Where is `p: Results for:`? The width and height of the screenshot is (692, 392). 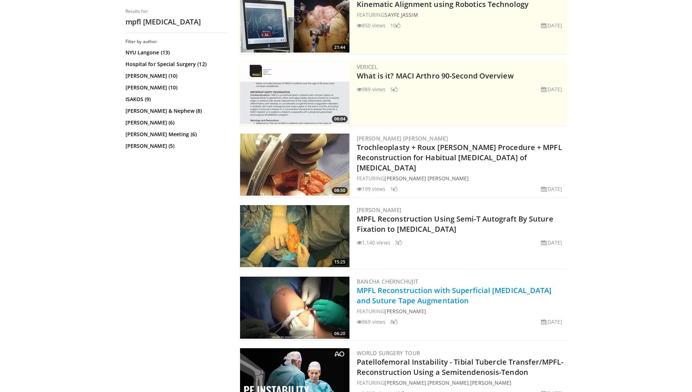 p: Results for: is located at coordinates (177, 11).